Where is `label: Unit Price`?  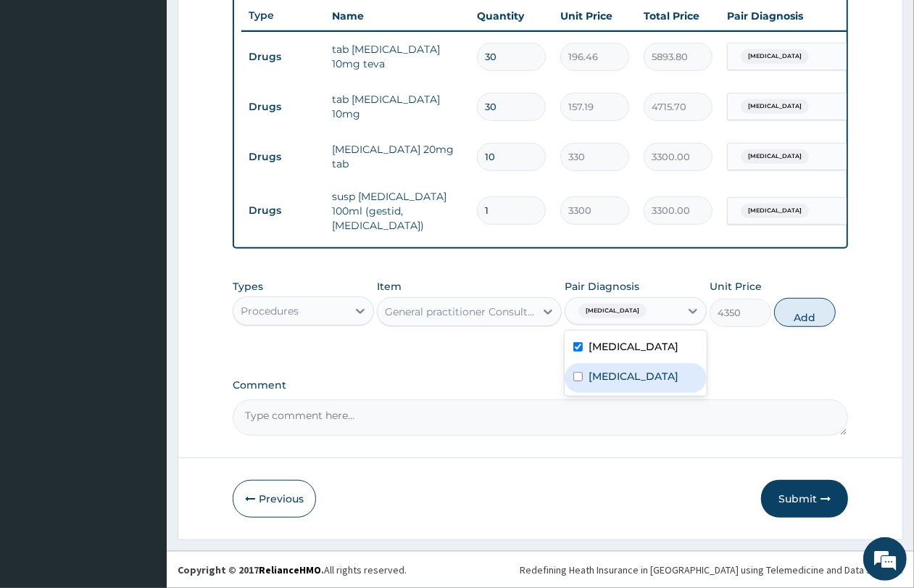
label: Unit Price is located at coordinates (735, 286).